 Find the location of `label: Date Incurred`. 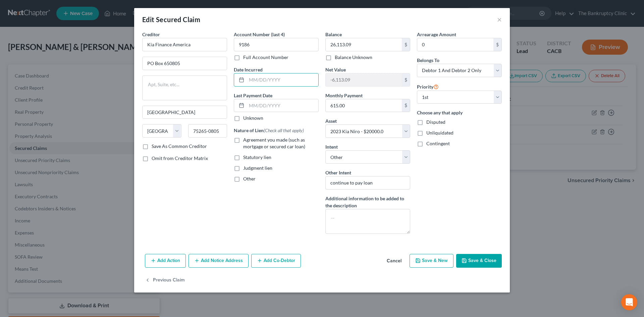

label: Date Incurred is located at coordinates (248, 69).